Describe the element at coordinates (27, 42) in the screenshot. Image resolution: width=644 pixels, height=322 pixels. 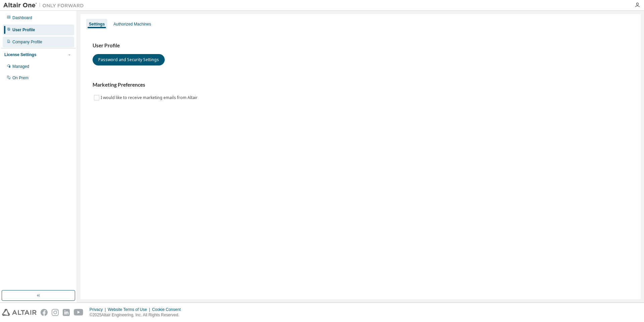
I see `div: Company Profile` at that location.